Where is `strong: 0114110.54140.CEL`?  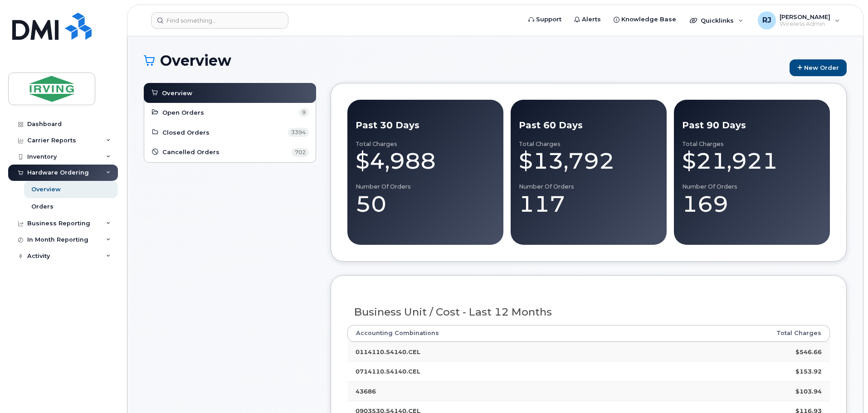 strong: 0114110.54140.CEL is located at coordinates (388, 352).